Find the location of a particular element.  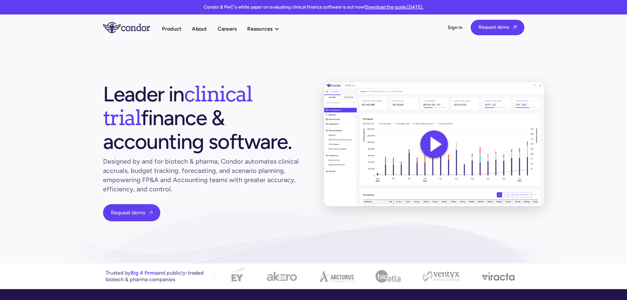

a: Careers is located at coordinates (227, 29).